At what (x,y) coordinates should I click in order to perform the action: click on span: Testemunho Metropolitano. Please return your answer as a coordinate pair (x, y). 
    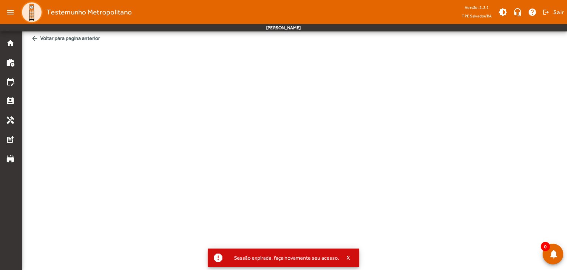
    Looking at the image, I should click on (89, 12).